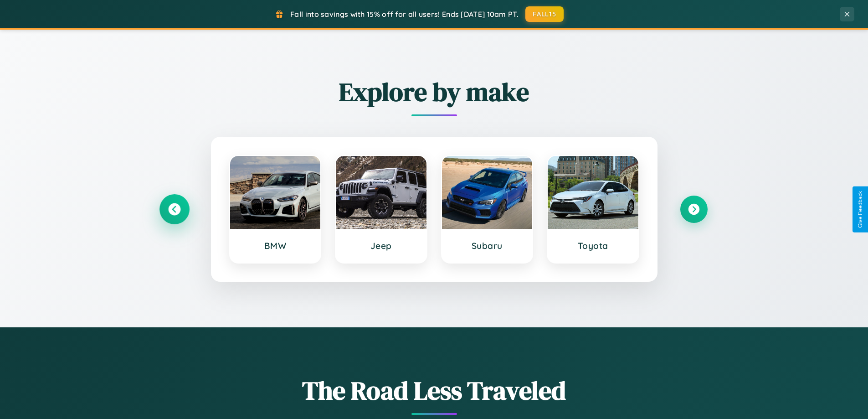 This screenshot has width=868, height=419. I want to click on h3: Subaru, so click(487, 246).